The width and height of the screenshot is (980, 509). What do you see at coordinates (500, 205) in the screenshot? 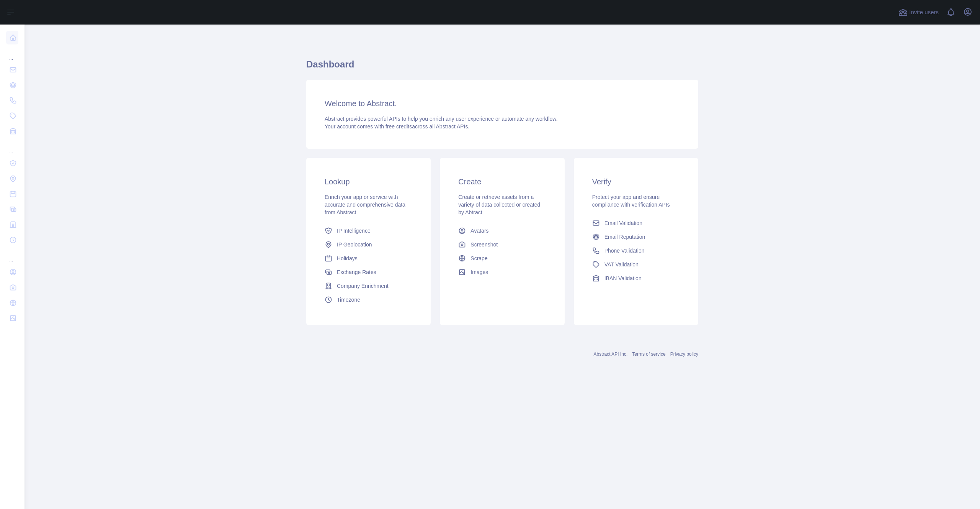
I see `span: Create or retrieve assets from a variety of data collected or created by Abtract` at bounding box center [500, 205].